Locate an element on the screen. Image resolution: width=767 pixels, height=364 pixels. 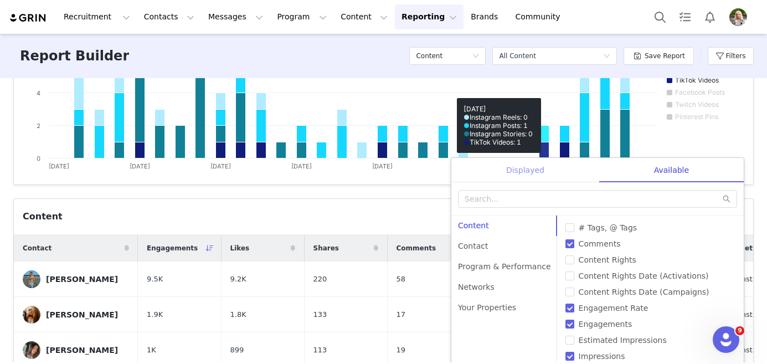
text: 4 is located at coordinates (38, 93).